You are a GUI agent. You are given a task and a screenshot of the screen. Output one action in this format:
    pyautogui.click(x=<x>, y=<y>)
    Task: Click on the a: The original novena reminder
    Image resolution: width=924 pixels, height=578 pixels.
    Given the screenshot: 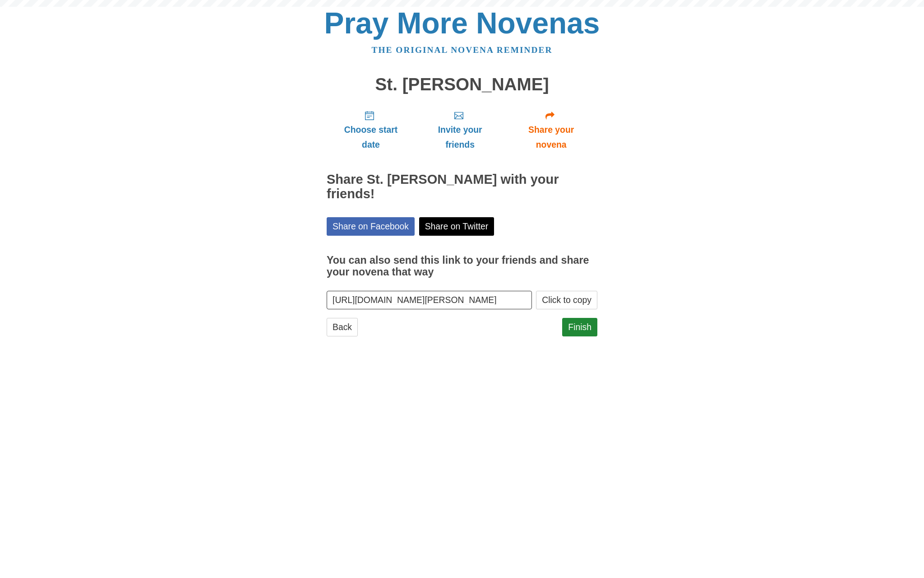 What is the action you would take?
    pyautogui.click(x=462, y=49)
    